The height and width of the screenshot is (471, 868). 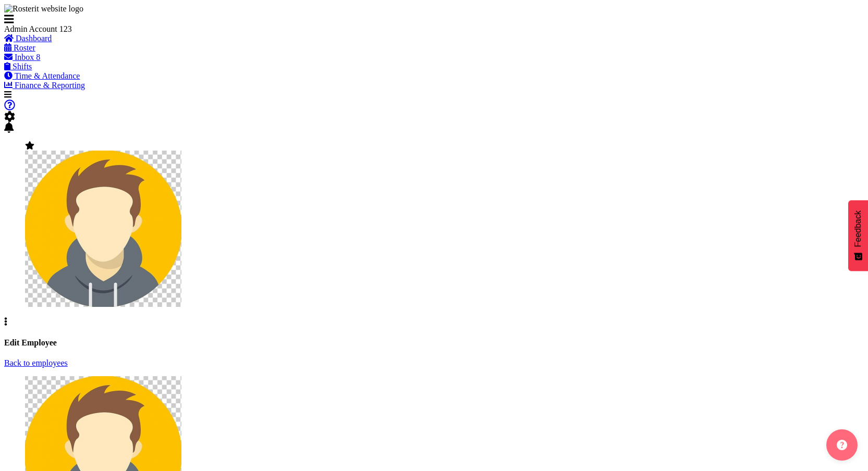 I want to click on span: Inbox, so click(x=24, y=57).